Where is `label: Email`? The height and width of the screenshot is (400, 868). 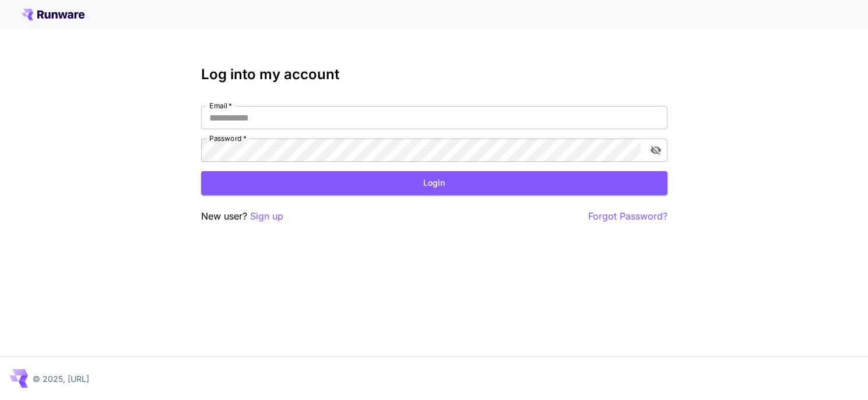
label: Email is located at coordinates (221, 106).